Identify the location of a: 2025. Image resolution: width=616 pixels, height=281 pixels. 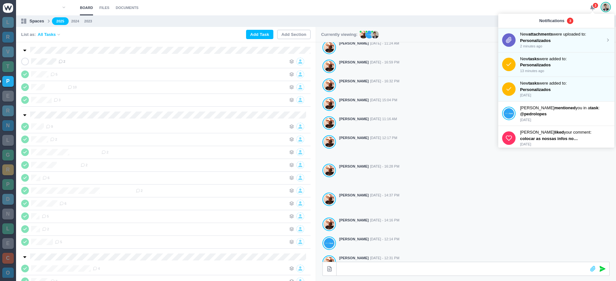
(60, 21).